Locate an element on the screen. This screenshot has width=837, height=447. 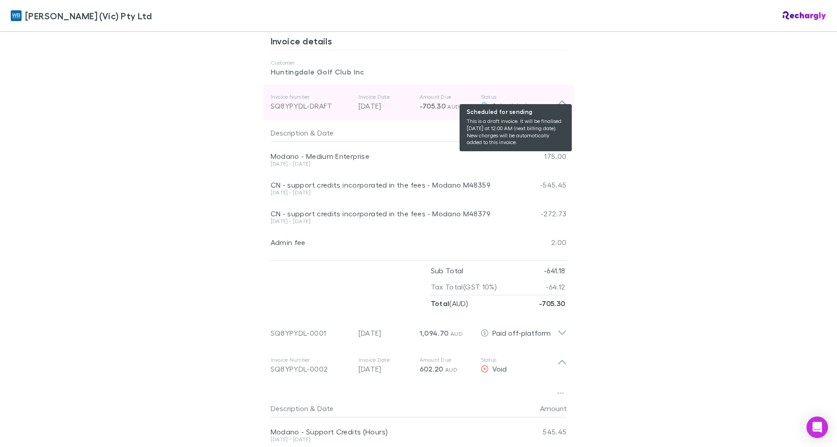
div: SQ8YPYDL-0002 is located at coordinates (311, 369).